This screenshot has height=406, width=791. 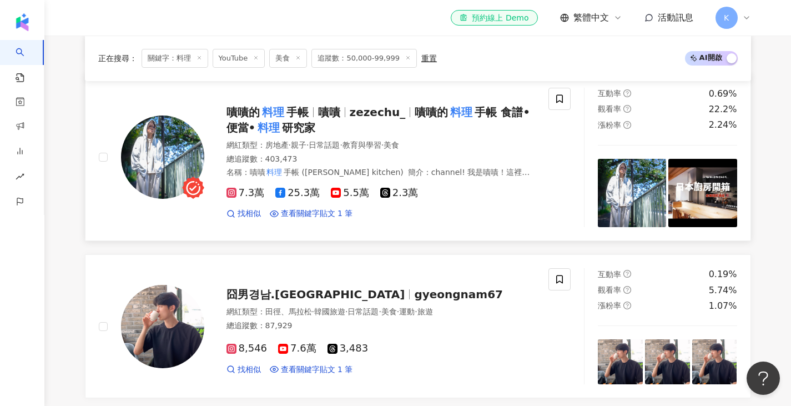 I want to click on span: 房地產, so click(x=277, y=145).